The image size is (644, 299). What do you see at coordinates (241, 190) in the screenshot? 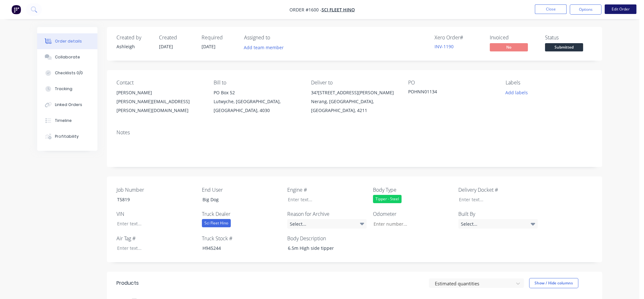
I see `label: End User` at bounding box center [241, 190].